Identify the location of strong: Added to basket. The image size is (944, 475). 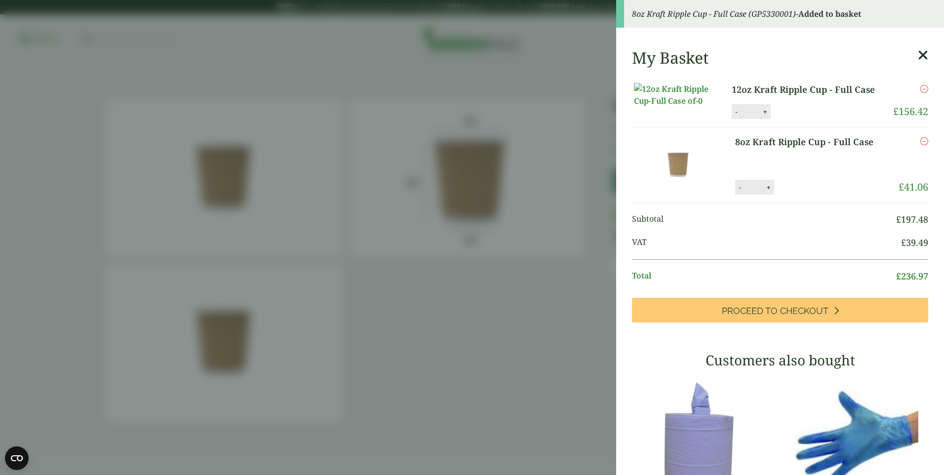
(830, 14).